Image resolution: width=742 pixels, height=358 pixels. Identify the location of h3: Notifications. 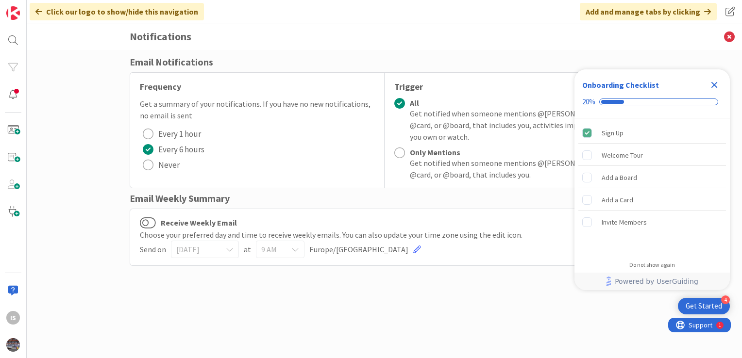
(385, 36).